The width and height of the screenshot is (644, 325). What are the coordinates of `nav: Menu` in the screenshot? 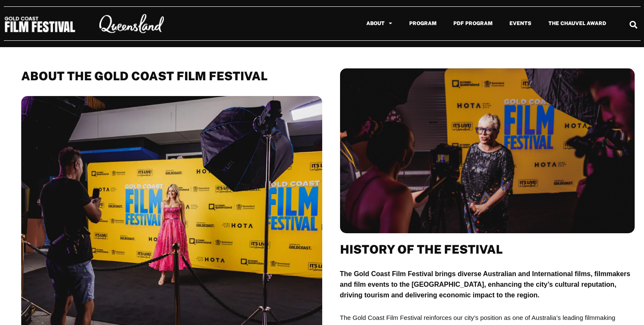 It's located at (399, 23).